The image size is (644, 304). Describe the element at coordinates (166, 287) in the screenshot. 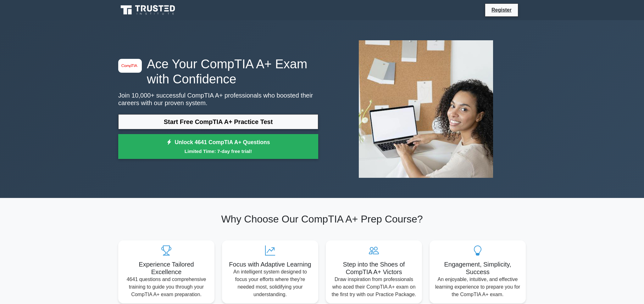

I see `p: 4641 questions and comprehensive training to guide you through your CompTIA A+ exam preparation.` at that location.